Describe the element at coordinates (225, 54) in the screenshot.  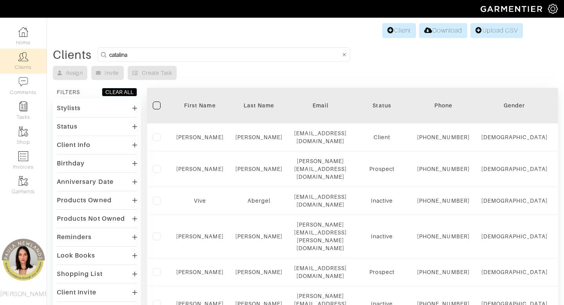
I see `input: Search by name, email, phone, city, or state` at that location.